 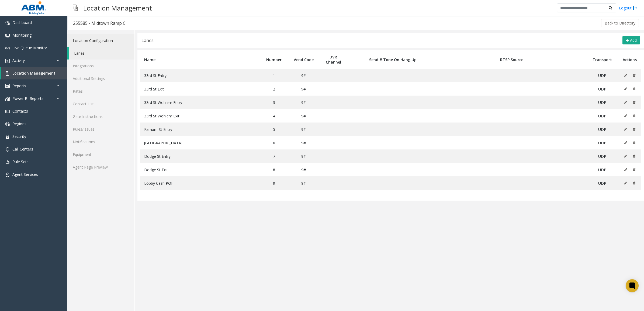 What do you see at coordinates (102, 53) in the screenshot?
I see `a: Lanes` at bounding box center [102, 53].